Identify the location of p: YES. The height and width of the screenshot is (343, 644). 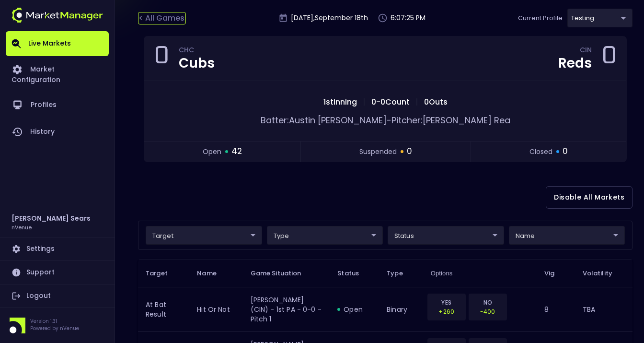
(446, 302).